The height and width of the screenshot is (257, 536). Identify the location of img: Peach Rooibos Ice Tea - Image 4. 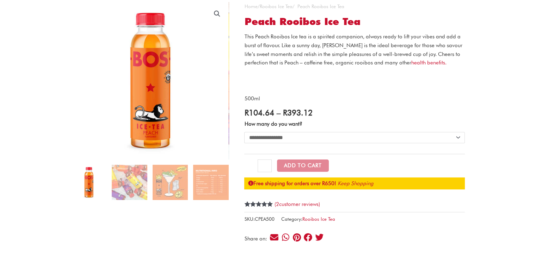
(211, 183).